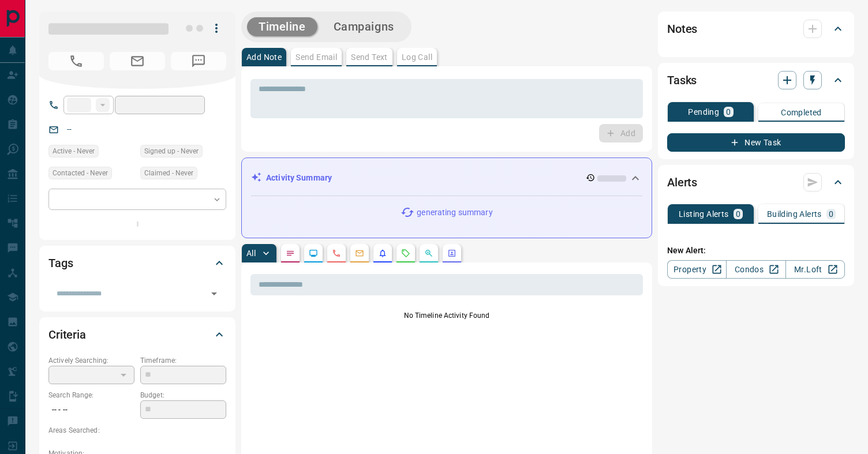 The image size is (868, 454). What do you see at coordinates (704, 214) in the screenshot?
I see `p: Listing Alerts` at bounding box center [704, 214].